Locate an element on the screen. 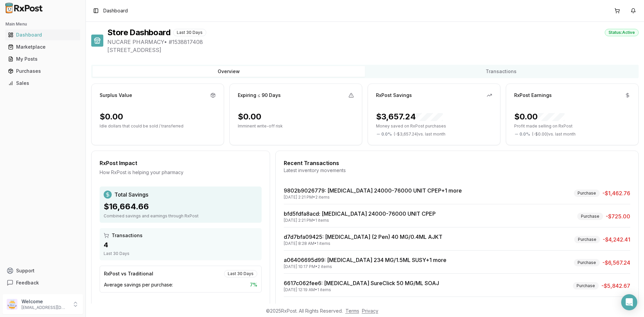  button: Feedback is located at coordinates (42, 283).